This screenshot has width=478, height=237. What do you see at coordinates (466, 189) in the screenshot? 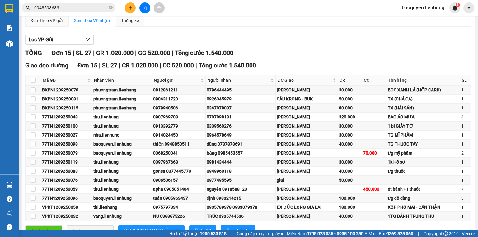
I see `div: 7` at bounding box center [466, 189].